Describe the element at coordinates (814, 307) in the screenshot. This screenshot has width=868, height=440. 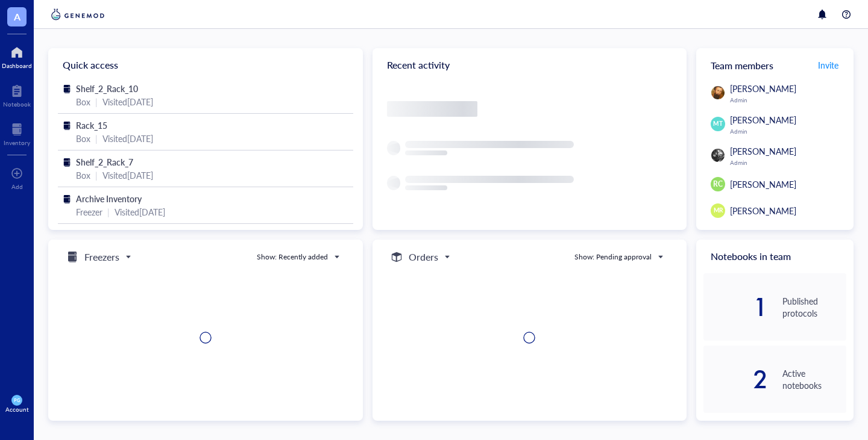
I see `div: Published protocols` at that location.